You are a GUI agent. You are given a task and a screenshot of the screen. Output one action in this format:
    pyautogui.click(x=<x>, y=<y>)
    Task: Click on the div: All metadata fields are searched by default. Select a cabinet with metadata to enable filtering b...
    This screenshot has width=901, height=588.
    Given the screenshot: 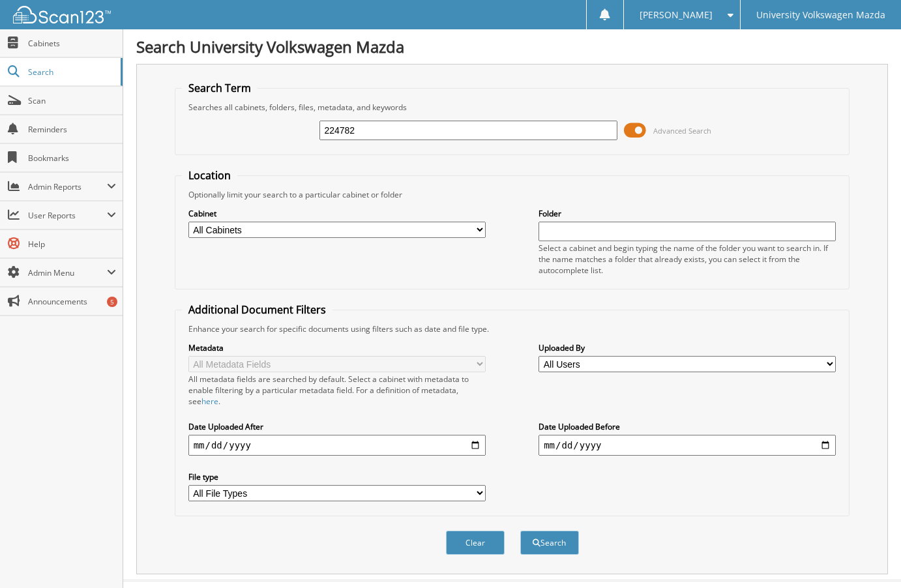 What is the action you would take?
    pyautogui.click(x=337, y=390)
    